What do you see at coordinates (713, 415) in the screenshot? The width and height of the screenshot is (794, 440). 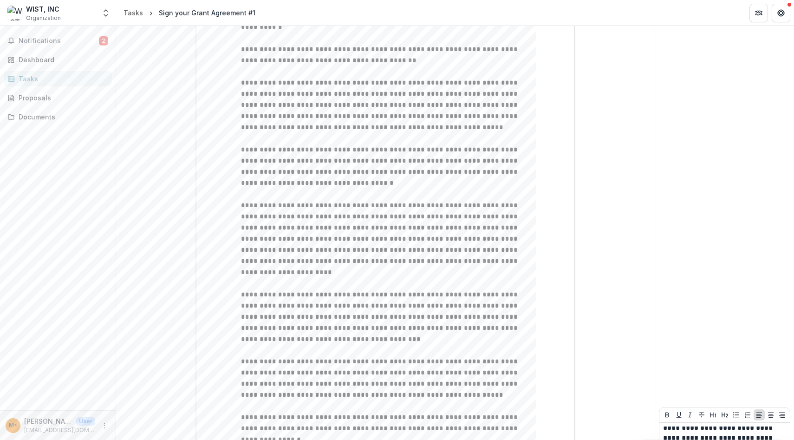 I see `button: Heading 1` at bounding box center [713, 415].